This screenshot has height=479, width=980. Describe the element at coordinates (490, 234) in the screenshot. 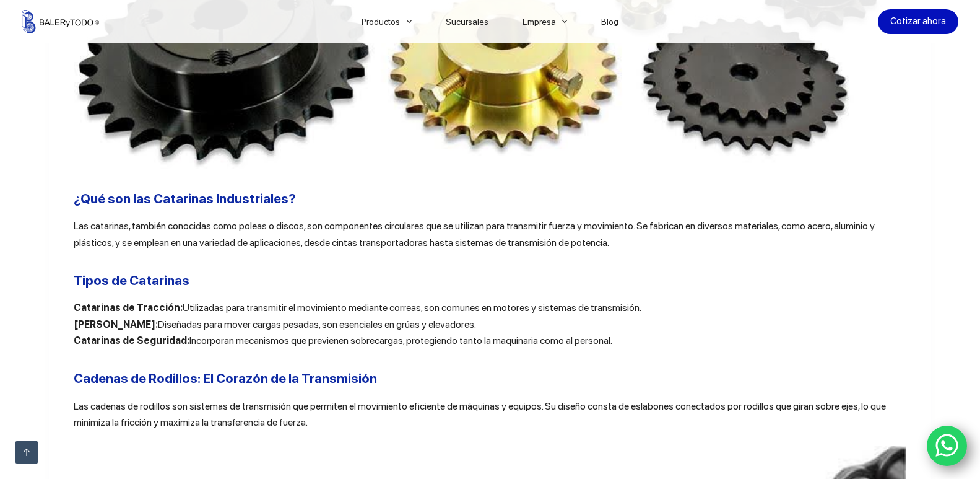

I see `p: Las catarinas, también conocidas como poleas o discos, son componentes circulares que se utilizan...` at that location.